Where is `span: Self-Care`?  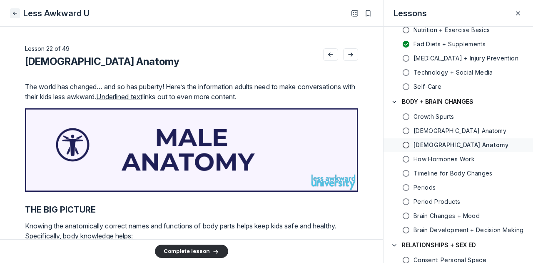 span: Self-Care is located at coordinates (428, 87).